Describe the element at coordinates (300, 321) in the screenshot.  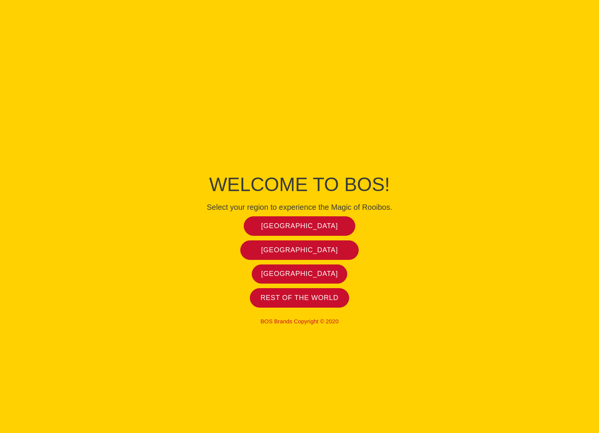
I see `p: BOS Brands Copyright © 2020` at that location.